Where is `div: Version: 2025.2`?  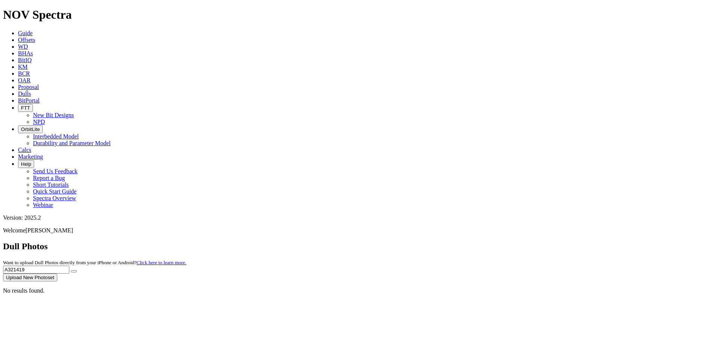 div: Version: 2025.2 is located at coordinates (358, 218).